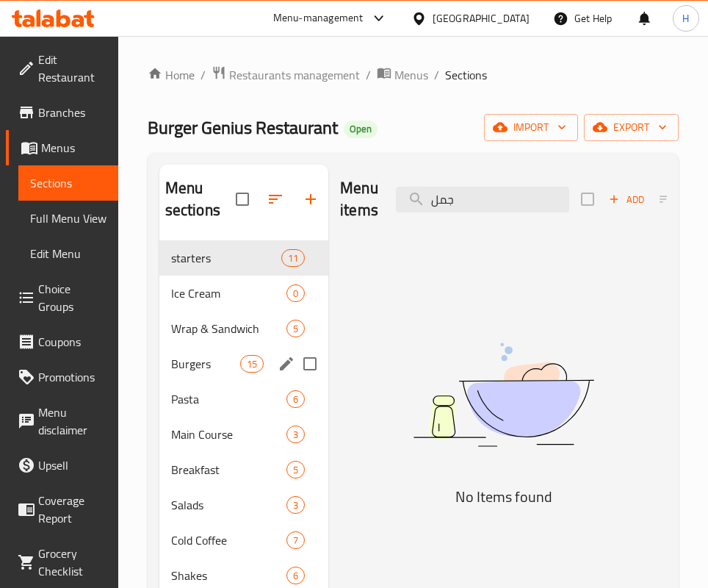 The image size is (708, 588). What do you see at coordinates (72, 465) in the screenshot?
I see `span: Upsell` at bounding box center [72, 465].